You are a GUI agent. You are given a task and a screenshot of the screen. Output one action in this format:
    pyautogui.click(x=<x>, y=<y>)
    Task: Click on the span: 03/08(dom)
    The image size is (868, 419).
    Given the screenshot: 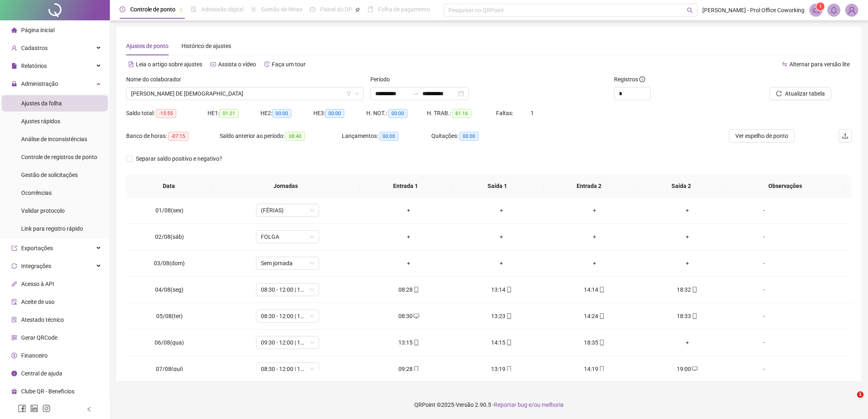 What is the action you would take?
    pyautogui.click(x=169, y=264)
    